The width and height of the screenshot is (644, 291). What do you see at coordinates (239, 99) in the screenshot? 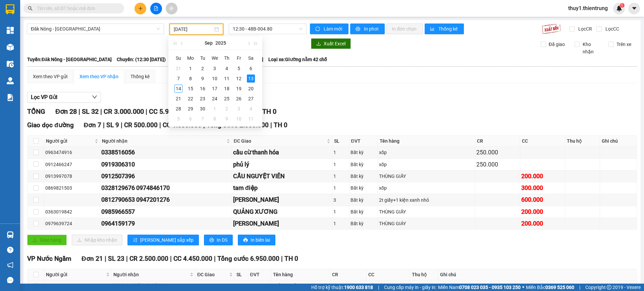
I see `div: 26` at bounding box center [239, 99].